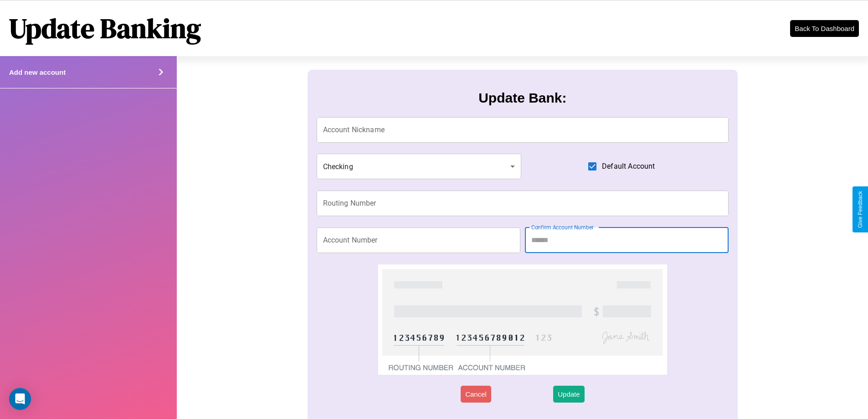 This screenshot has height=419, width=868. Describe the element at coordinates (20, 399) in the screenshot. I see `div: Open Intercom Messenger` at that location.